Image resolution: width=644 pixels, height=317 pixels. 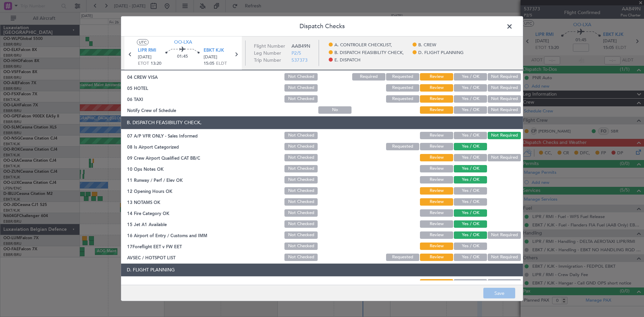 What do you see at coordinates (322, 26) in the screenshot?
I see `header: Dispatch Checks` at bounding box center [322, 26].